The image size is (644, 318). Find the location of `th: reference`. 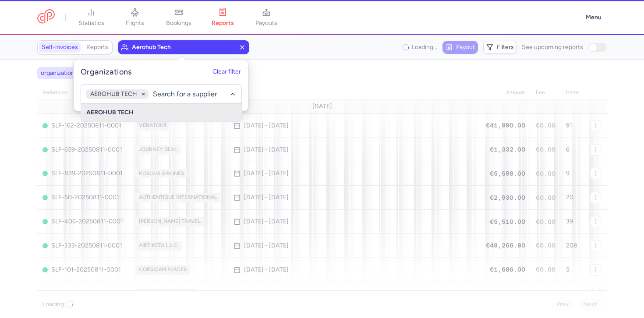

th: reference is located at coordinates (84, 93).